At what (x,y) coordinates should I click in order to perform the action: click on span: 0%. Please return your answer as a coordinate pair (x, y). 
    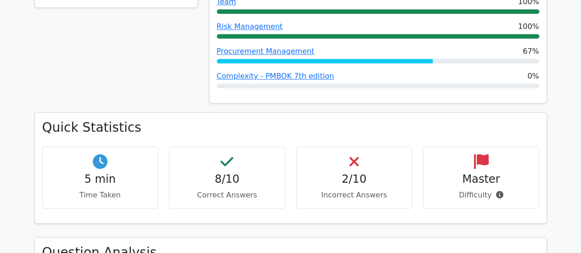
    Looking at the image, I should click on (533, 76).